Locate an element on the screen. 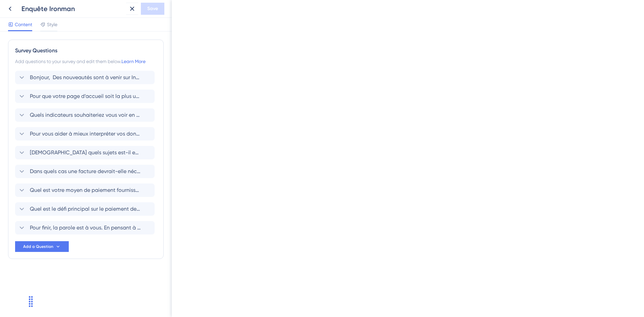 The image size is (644, 317). span: Pour finir, la parole est à vous. En pensant à votre travail de tous les jours, quelle est la fon... is located at coordinates (85, 228).